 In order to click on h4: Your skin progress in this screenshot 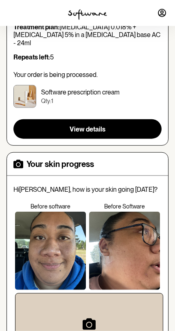, I will do `click(60, 164)`.